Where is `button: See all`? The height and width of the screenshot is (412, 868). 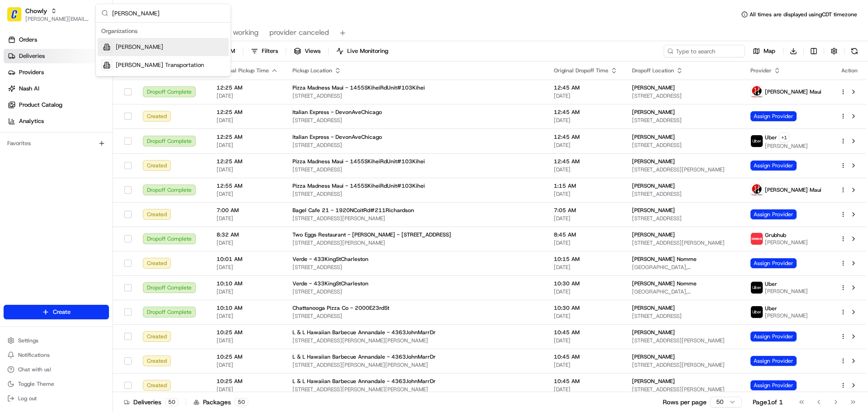
button: See all is located at coordinates (152, 121).